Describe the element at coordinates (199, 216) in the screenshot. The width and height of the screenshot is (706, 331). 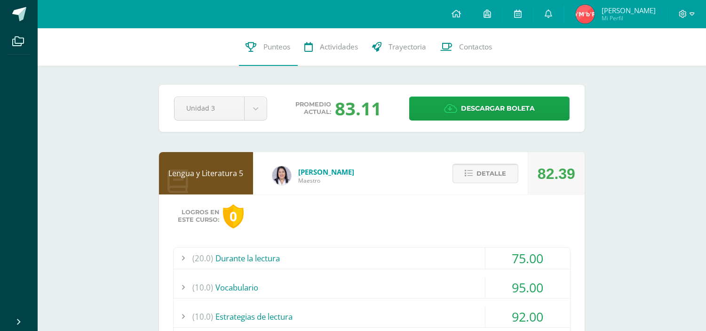
I see `span: Logros en este curso:` at that location.